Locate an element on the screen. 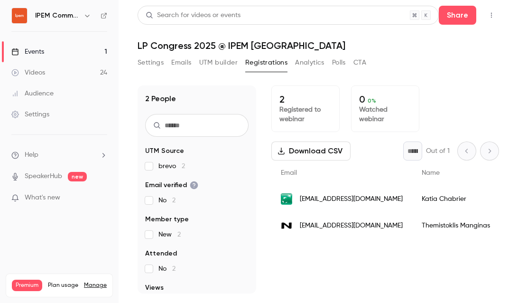 This screenshot has width=518, height=303. button: UTM builder is located at coordinates (218, 63).